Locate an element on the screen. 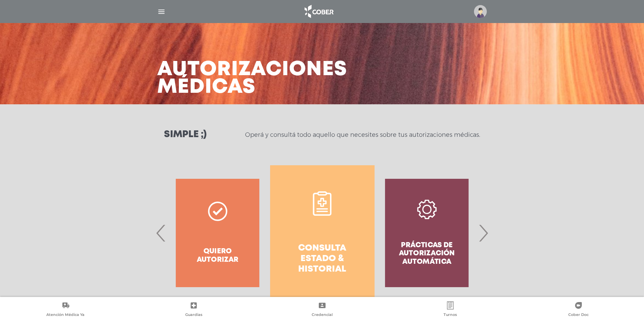  a: Atención Médica Ya is located at coordinates (65, 310).